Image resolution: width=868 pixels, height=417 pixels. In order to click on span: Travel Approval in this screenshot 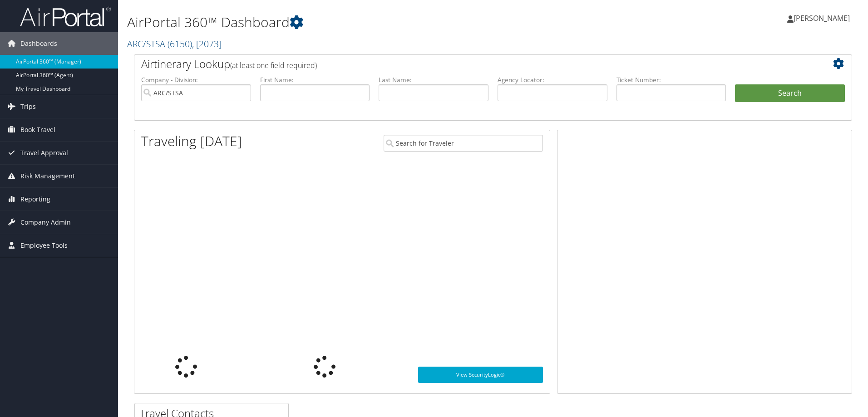, I will do `click(44, 153)`.